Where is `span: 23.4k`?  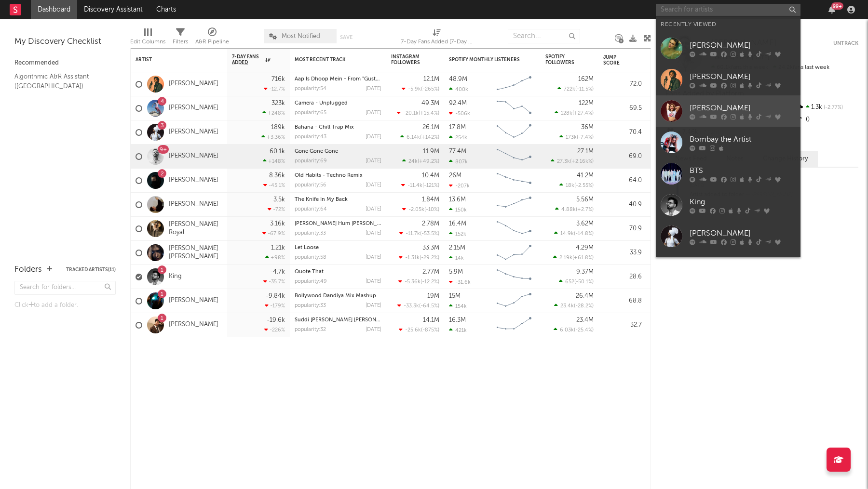
span: 23.4k is located at coordinates (567, 306).